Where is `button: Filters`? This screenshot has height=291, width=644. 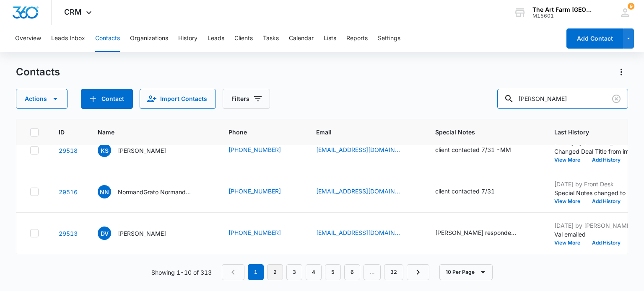
button: Filters is located at coordinates (246, 99).